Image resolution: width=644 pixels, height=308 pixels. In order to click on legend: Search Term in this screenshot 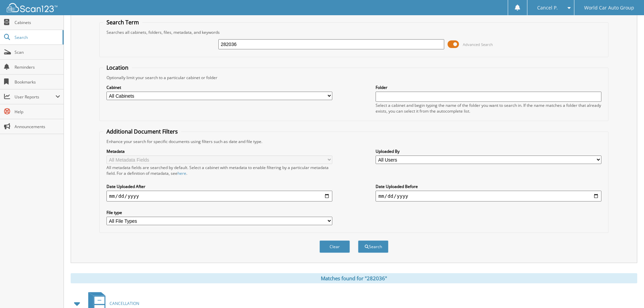, I will do `click(123, 22)`.